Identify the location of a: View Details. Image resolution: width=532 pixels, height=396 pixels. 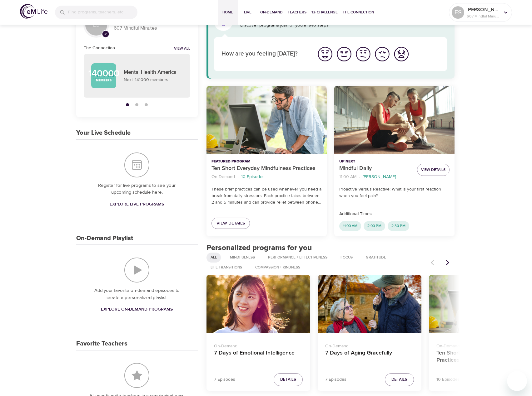
(231, 224).